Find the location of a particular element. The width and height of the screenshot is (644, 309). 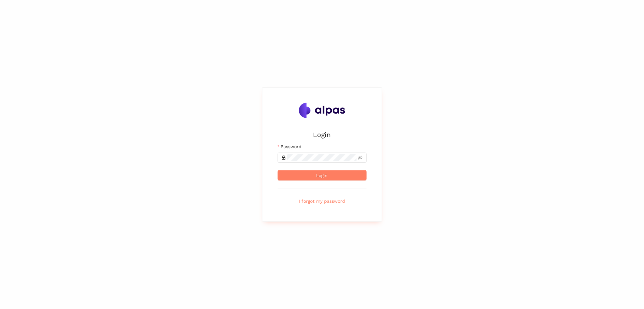

span: Login is located at coordinates (322, 176).